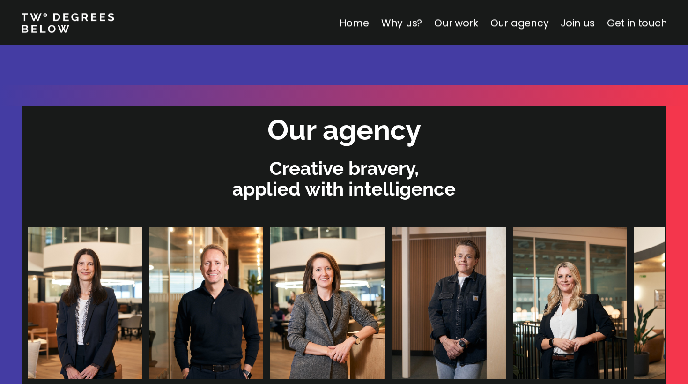 The height and width of the screenshot is (384, 688). What do you see at coordinates (84, 303) in the screenshot?
I see `img: Clare` at bounding box center [84, 303].